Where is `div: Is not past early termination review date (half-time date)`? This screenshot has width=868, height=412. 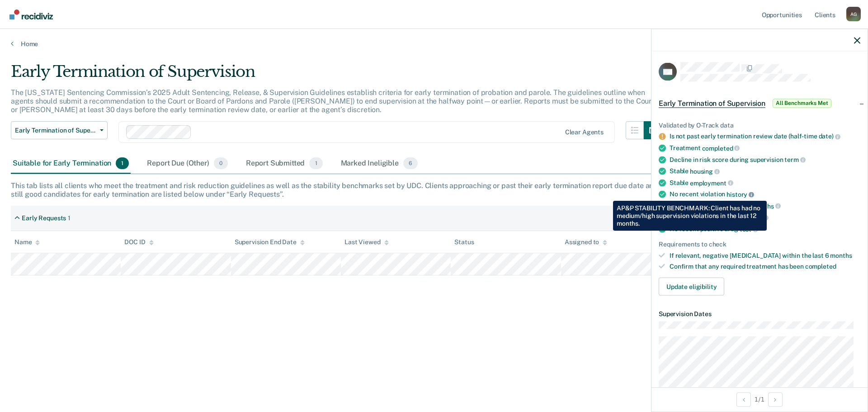 div: Is not past early termination review date (half-time date) is located at coordinates (765, 136).